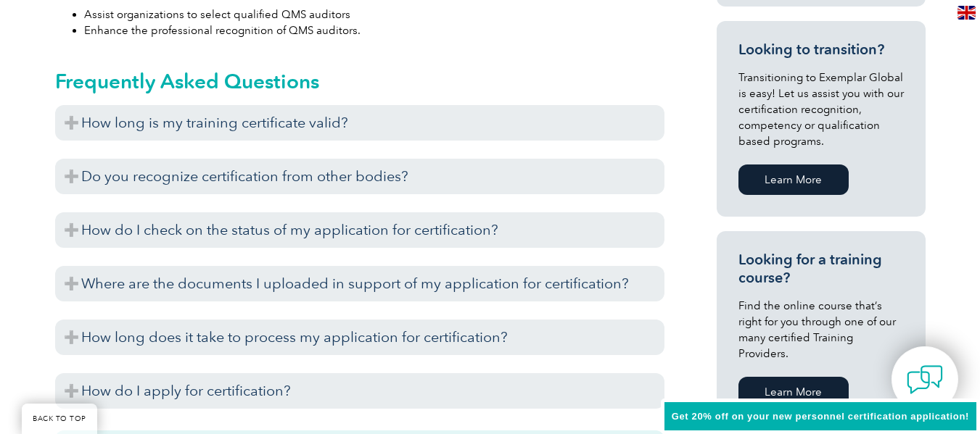 This screenshot has height=434, width=980. Describe the element at coordinates (360, 81) in the screenshot. I see `h2: Frequently Asked Questions` at that location.